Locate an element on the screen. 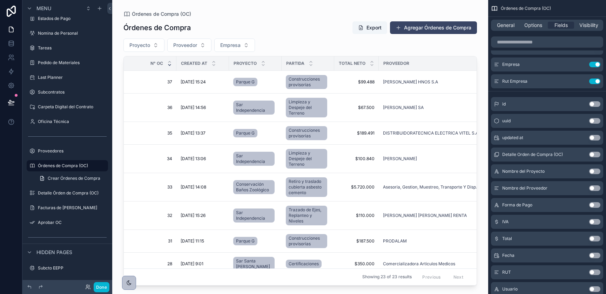 The image size is (606, 294). label: Órdenes de Compra (OC) is located at coordinates (71, 166).